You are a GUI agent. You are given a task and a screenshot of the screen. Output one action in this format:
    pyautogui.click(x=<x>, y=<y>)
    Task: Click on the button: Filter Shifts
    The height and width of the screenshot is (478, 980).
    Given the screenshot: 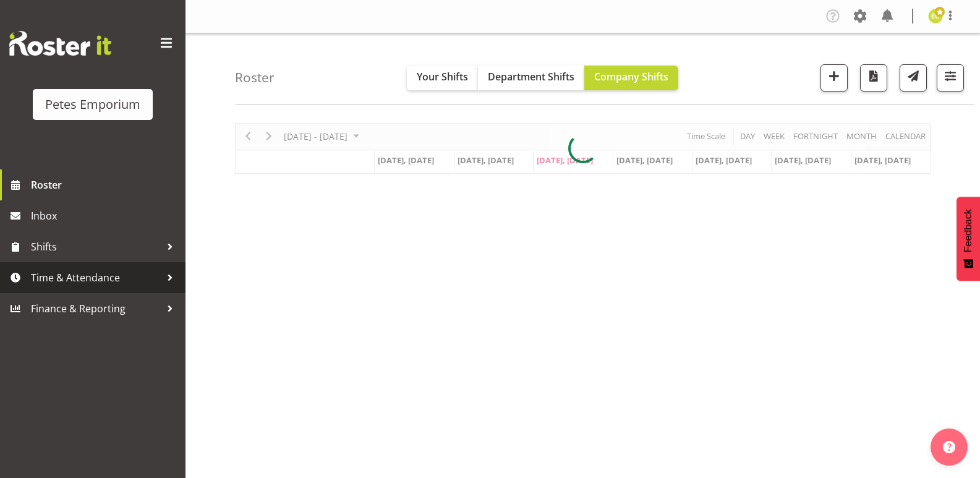 What is the action you would take?
    pyautogui.click(x=950, y=78)
    